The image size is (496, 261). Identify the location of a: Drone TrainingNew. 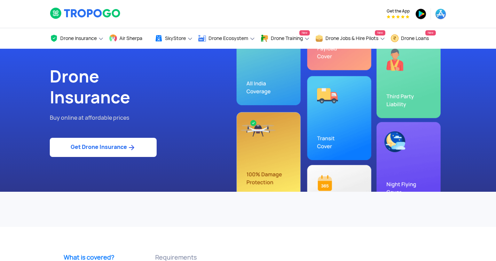
(285, 38).